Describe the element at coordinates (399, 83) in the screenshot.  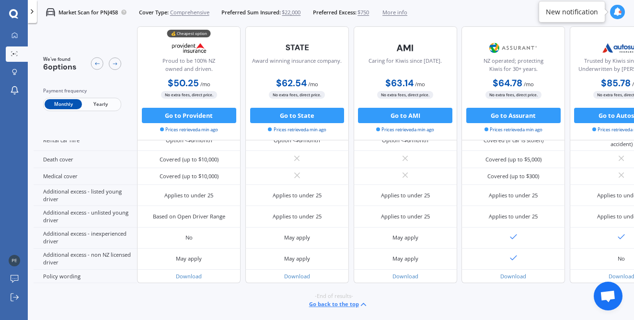
I see `b: $63.14` at that location.